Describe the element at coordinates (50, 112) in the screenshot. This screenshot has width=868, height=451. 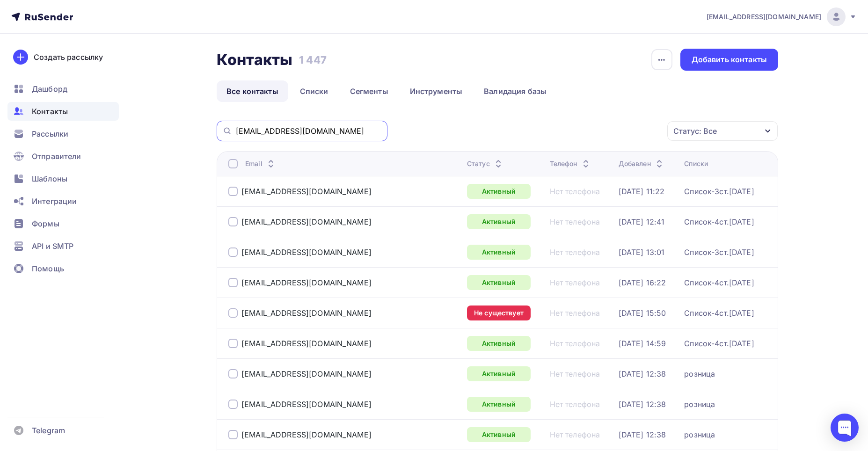
I see `span: Контакты` at that location.